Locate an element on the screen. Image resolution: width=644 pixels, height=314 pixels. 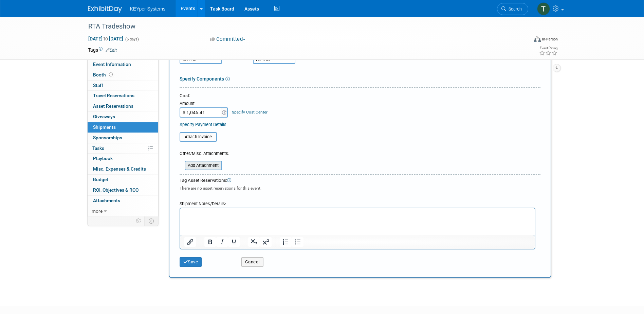
button: Numbered list is located at coordinates (286, 242).